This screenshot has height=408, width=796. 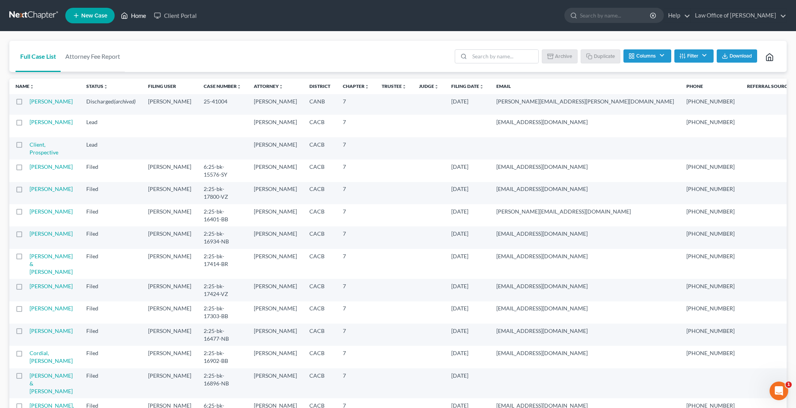 What do you see at coordinates (222, 383) in the screenshot?
I see `td: 2:25-bk-16896-NB` at bounding box center [222, 383].